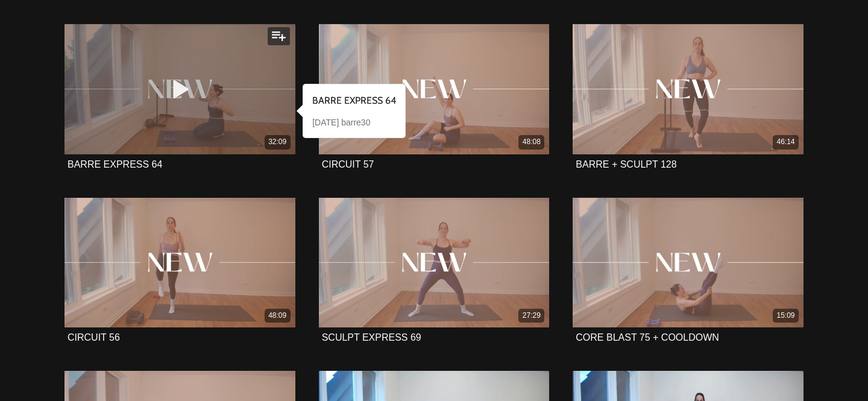 This screenshot has width=868, height=401. I want to click on strong: SCULPT EXPRESS 69, so click(371, 337).